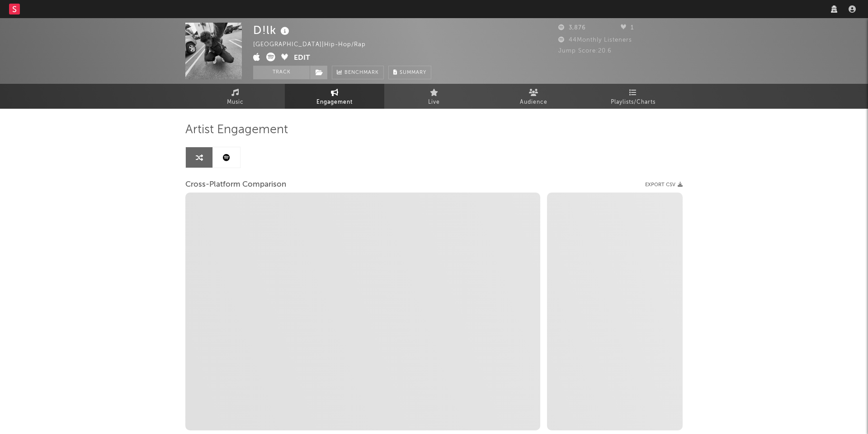 This screenshot has height=434, width=868. What do you see at coordinates (281, 73) in the screenshot?
I see `button: Track` at bounding box center [281, 73].